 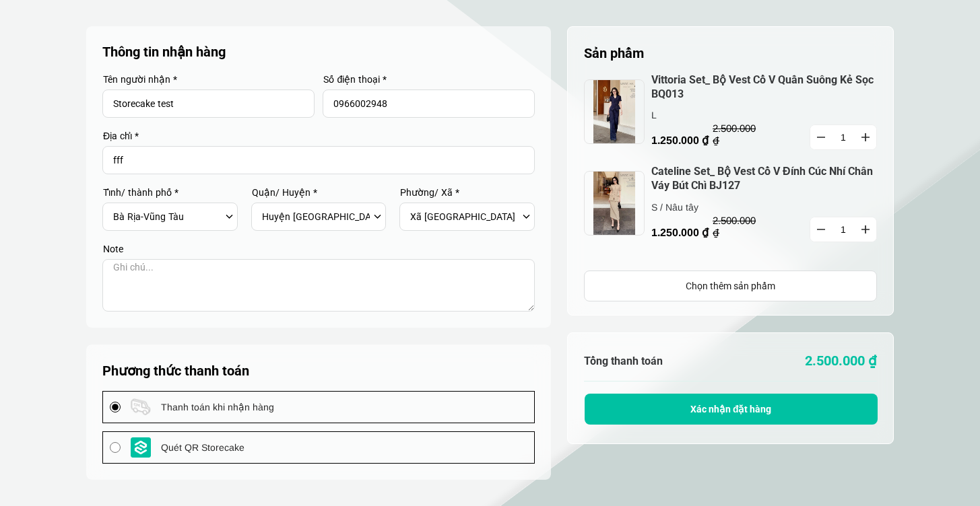 What do you see at coordinates (203, 448) in the screenshot?
I see `span: Quét QR Storecake` at bounding box center [203, 448].